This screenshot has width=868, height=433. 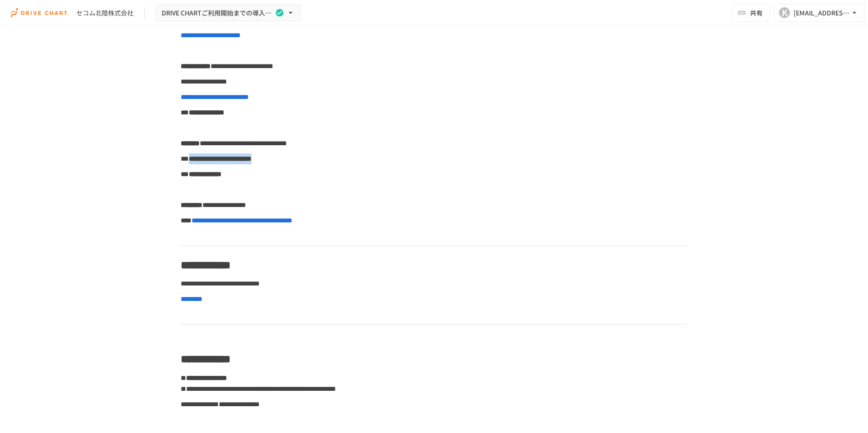 I want to click on span: DRIVE CHARTご利用開始までの導入支援ページ_v2.1, so click(x=218, y=13).